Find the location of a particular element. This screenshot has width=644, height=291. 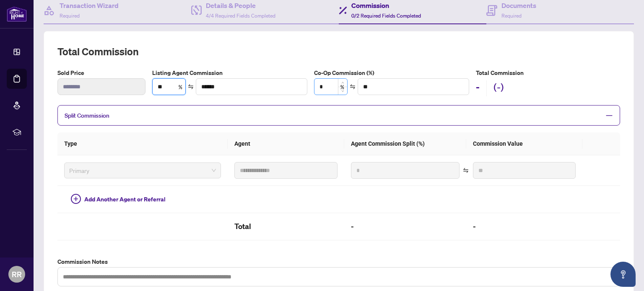

span: minus is located at coordinates (609, 115).